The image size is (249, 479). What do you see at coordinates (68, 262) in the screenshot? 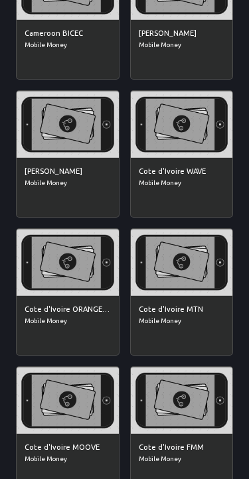
I see `img: Cote d'Ivoire ORANGEMONEY image` at bounding box center [68, 262].